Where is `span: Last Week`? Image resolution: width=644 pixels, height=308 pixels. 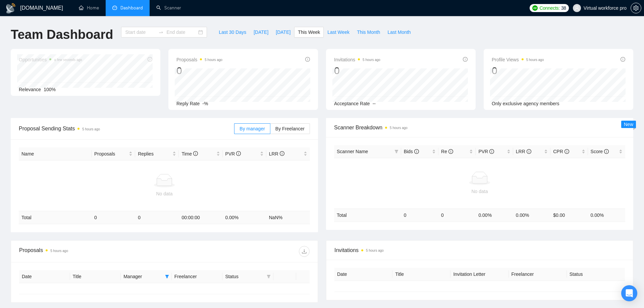
span: Last Week is located at coordinates (338, 32).